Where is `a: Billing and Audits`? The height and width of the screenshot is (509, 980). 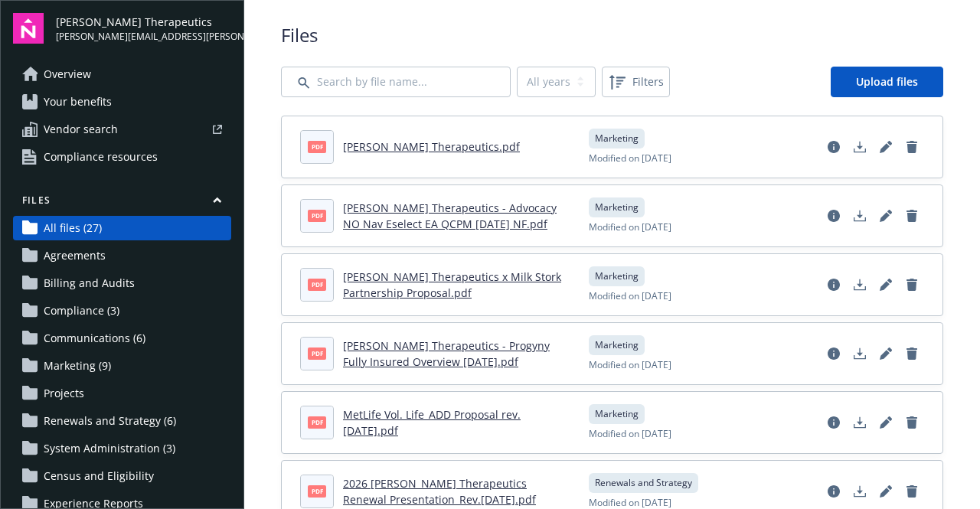 a: Billing and Audits is located at coordinates (122, 283).